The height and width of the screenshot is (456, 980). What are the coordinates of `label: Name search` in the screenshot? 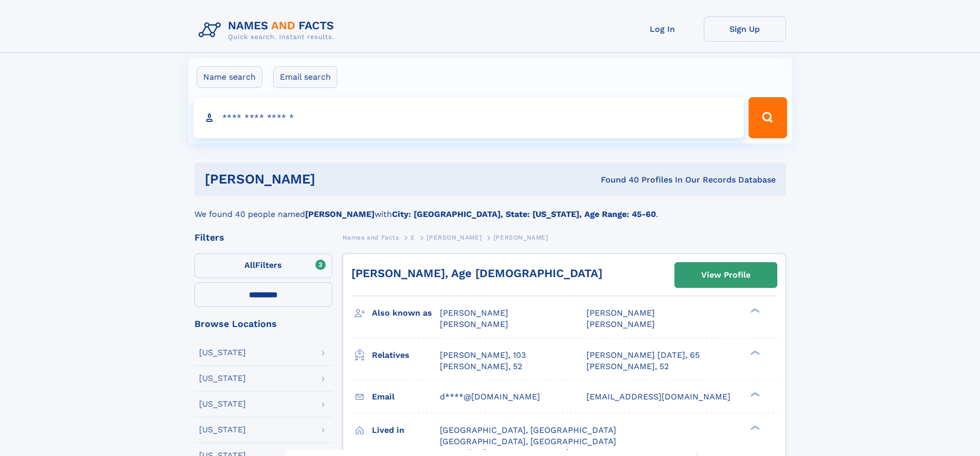 It's located at (230, 77).